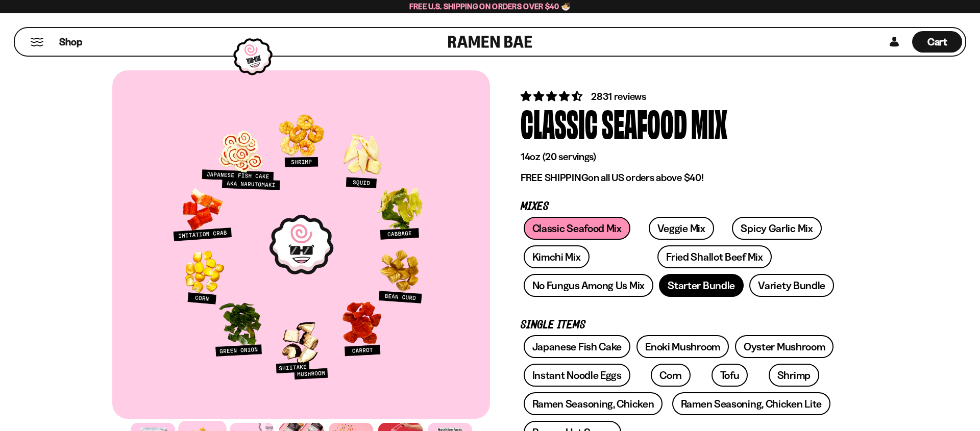 Image resolution: width=980 pixels, height=431 pixels. What do you see at coordinates (577, 375) in the screenshot?
I see `a: Instant Noodle Eggs` at bounding box center [577, 375].